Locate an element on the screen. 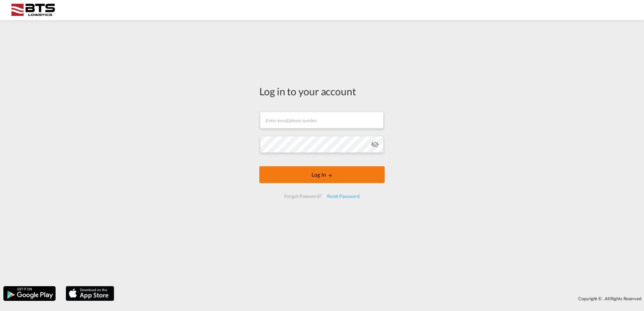  img: google.png is located at coordinates (29, 293).